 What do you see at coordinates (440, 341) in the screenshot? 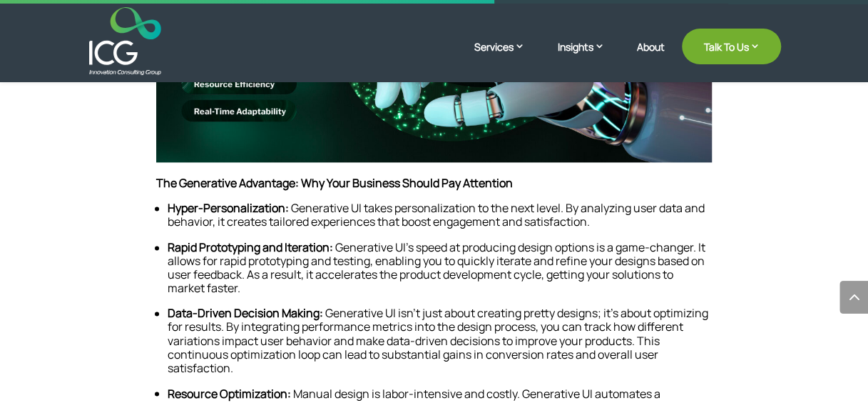
I see `li: Generative UI isn’t just about creating pretty designs; it’s about optimizing for results. By int...` at bounding box center [440, 341].